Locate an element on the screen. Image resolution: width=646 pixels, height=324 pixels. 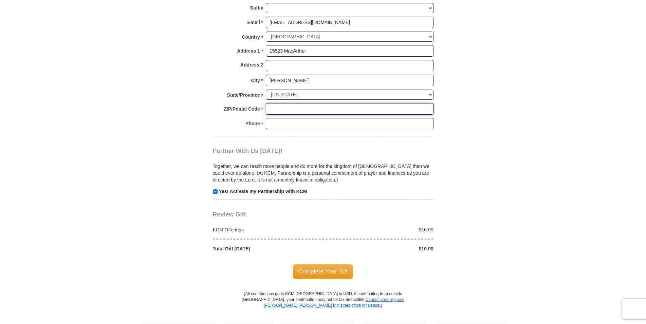
strong: State/Province is located at coordinates (243, 95).